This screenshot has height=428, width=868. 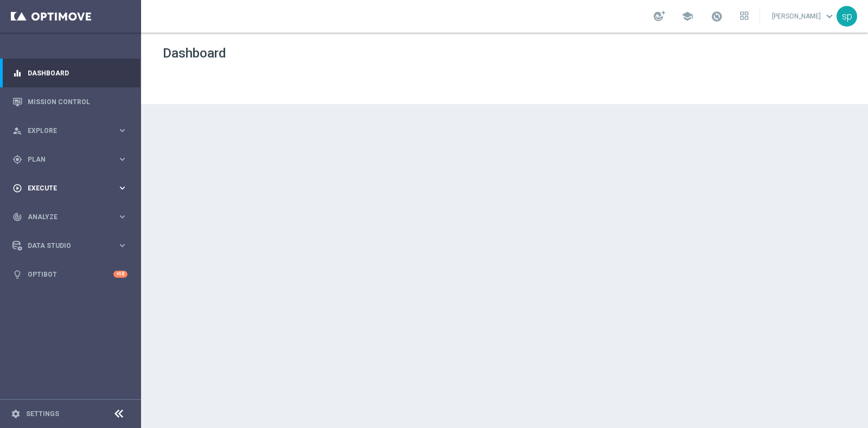 I want to click on div: equalizer Dashboard, so click(x=70, y=73).